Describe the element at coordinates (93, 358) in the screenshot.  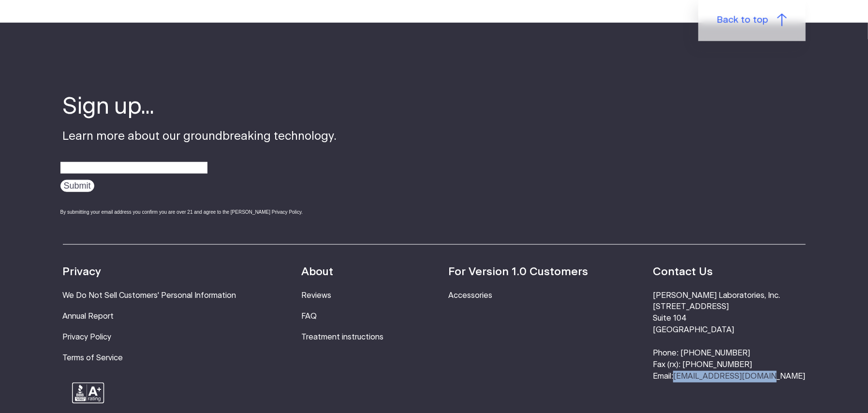
I see `a: Terms of Service` at that location.